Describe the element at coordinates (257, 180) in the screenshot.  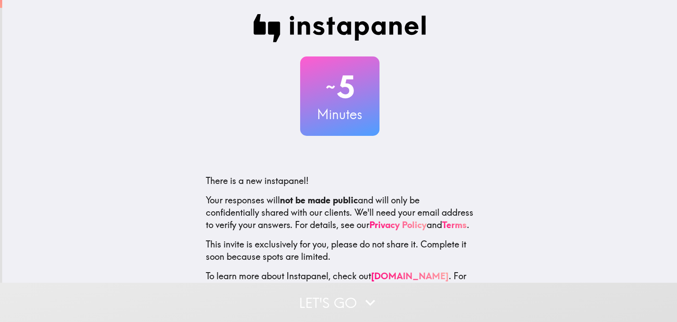
I see `span: There is a new instapanel!` at that location.